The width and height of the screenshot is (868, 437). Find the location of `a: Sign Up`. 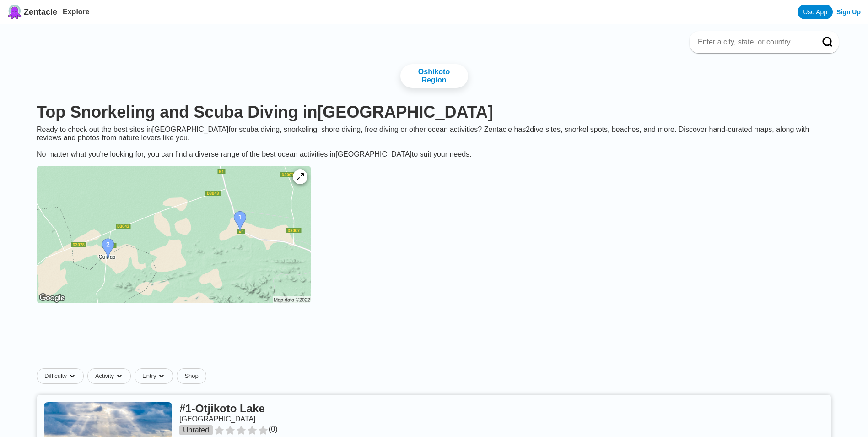

a: Sign Up is located at coordinates (849, 12).